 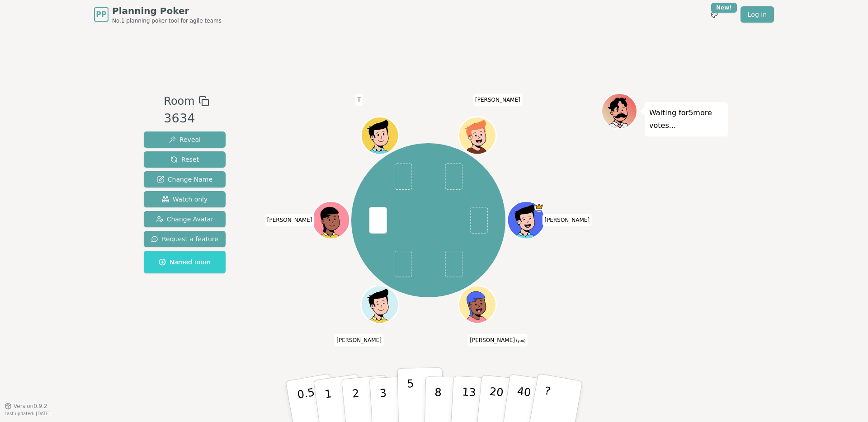 I want to click on span: Reset, so click(x=185, y=159).